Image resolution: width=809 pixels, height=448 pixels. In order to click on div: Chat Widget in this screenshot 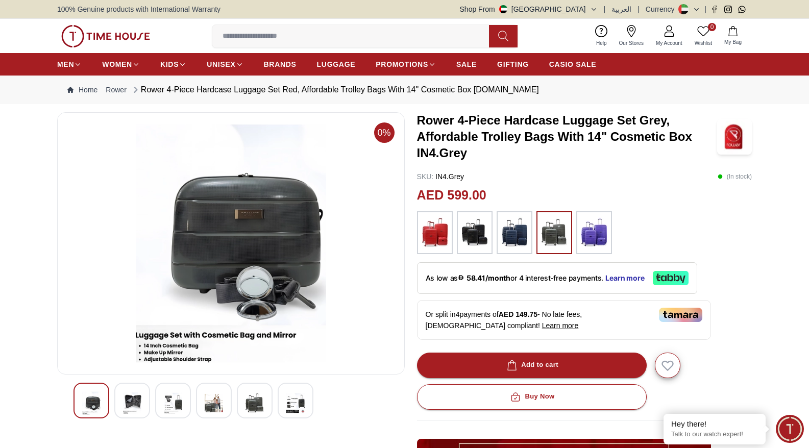, I will do `click(789, 429)`.